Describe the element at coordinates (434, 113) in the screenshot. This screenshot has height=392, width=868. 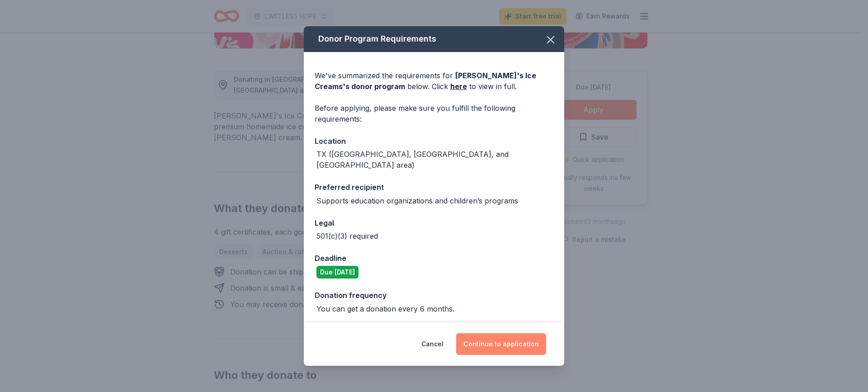
I see `div: Before applying, please make sure you fulfill the following requirements:` at that location.